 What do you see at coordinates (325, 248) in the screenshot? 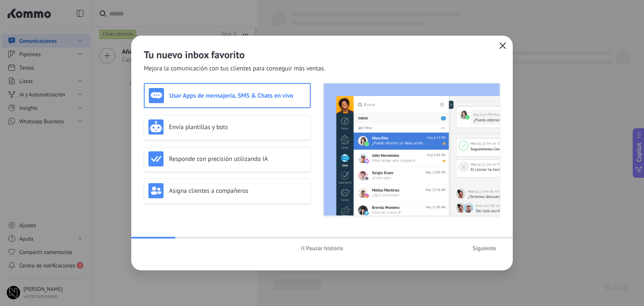
I see `span: Pausar historia` at bounding box center [325, 248].